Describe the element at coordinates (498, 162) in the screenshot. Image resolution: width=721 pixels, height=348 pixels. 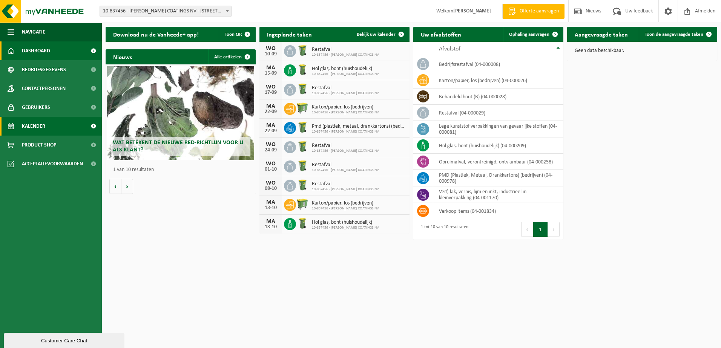
I see `td: opruimafval, verontreinigd, ontvlambaar (04-000258)` at that location.